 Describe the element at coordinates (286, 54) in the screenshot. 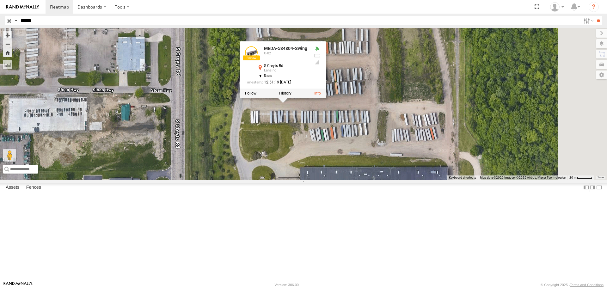

I see `div: C-02` at that location.